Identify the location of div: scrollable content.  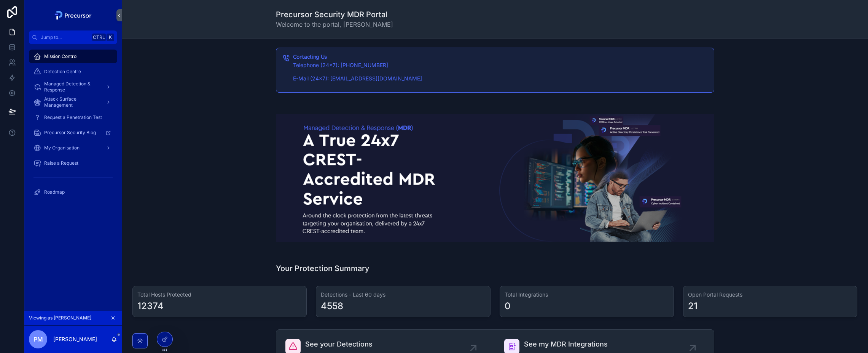
(73, 126).